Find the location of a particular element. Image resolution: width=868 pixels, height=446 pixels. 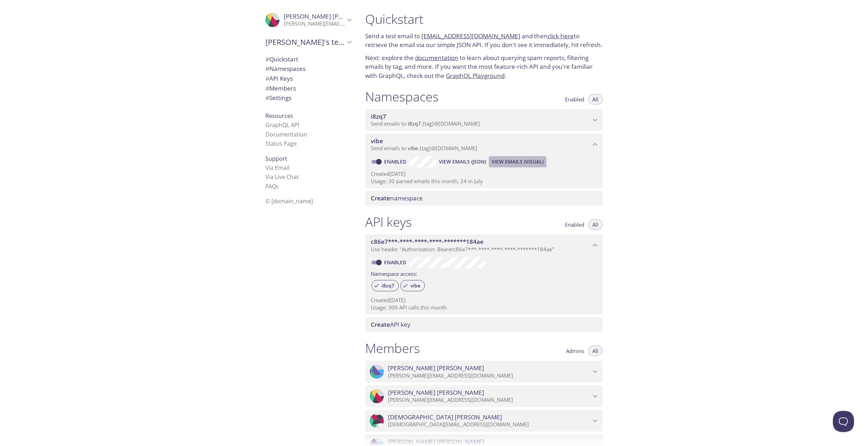

div: Members is located at coordinates (308, 89).